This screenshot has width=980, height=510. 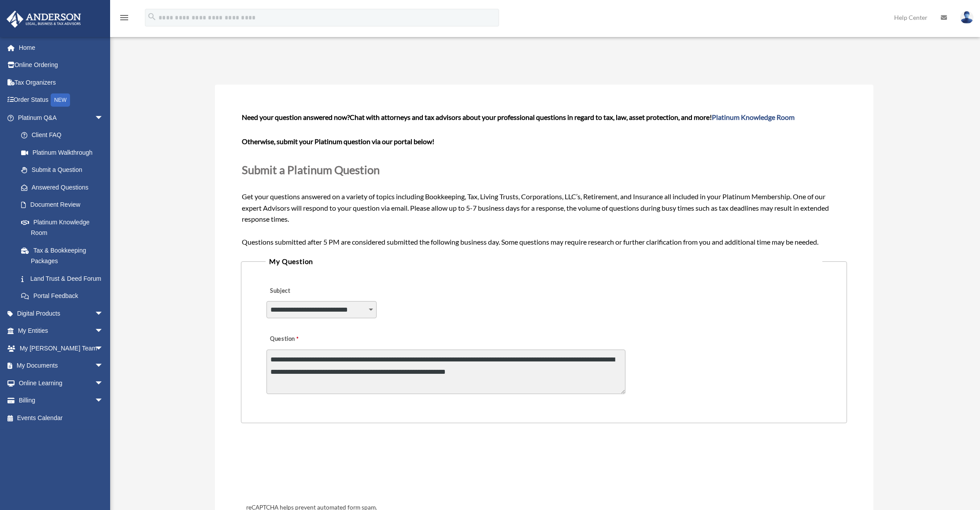 I want to click on a: Document Review, so click(x=64, y=205).